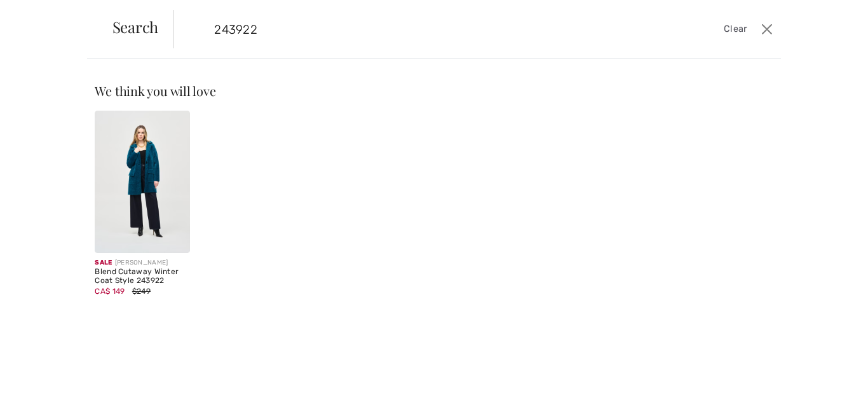 The image size is (868, 400). Describe the element at coordinates (155, 90) in the screenshot. I see `span: We think you will love` at that location.